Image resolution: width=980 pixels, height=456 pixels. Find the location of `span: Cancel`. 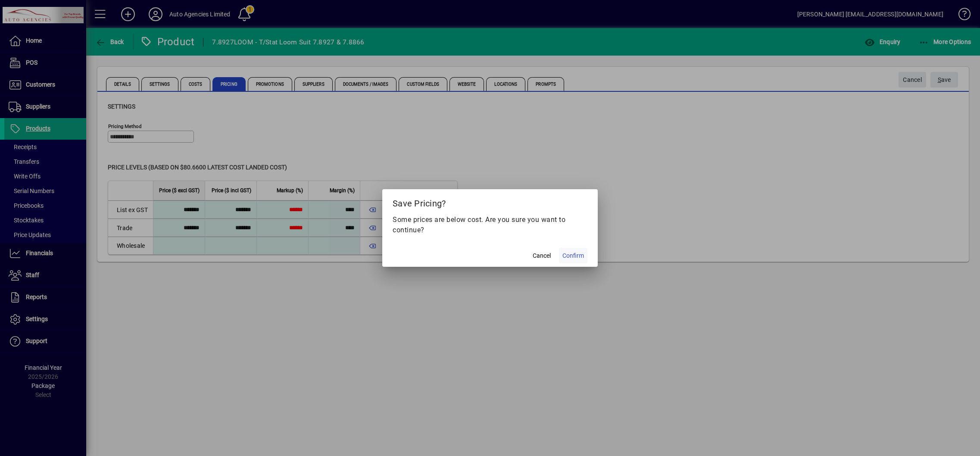

span: Cancel is located at coordinates (542, 256).